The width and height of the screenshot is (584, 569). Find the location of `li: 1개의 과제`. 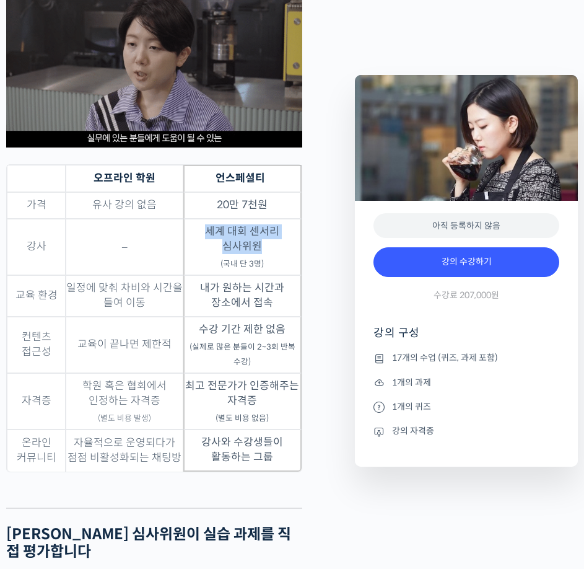

li: 1개의 과제 is located at coordinates (466, 382).